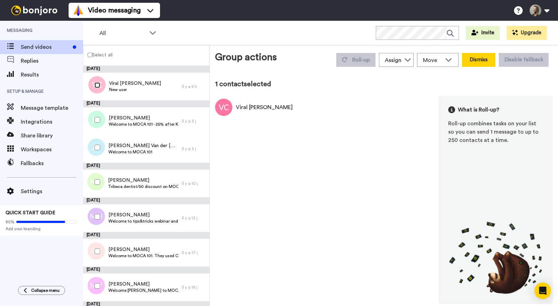 The width and height of the screenshot is (558, 306). What do you see at coordinates (483, 33) in the screenshot?
I see `button: Invite` at bounding box center [483, 33].